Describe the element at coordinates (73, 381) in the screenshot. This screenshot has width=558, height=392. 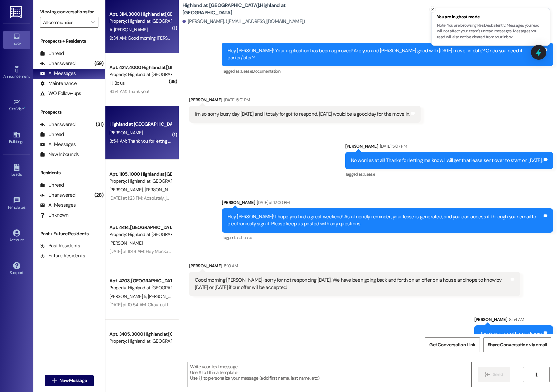
I see `span: New Message` at that location.